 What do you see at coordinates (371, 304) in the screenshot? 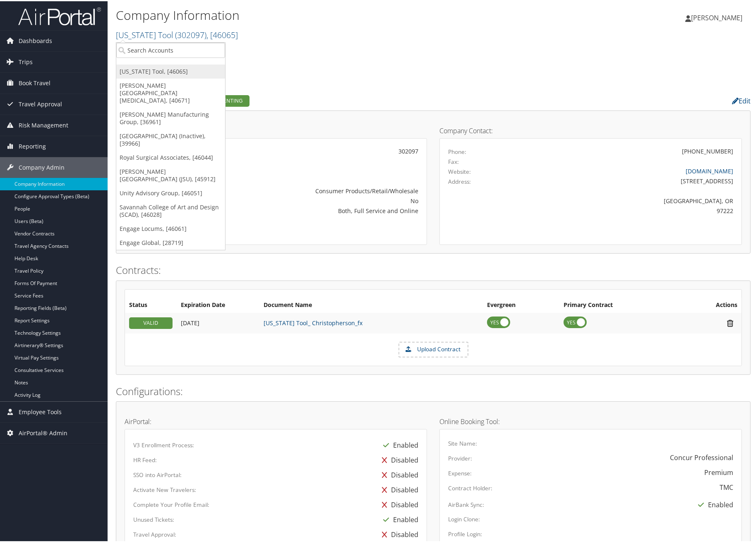
I see `th: Document Name` at bounding box center [371, 304].